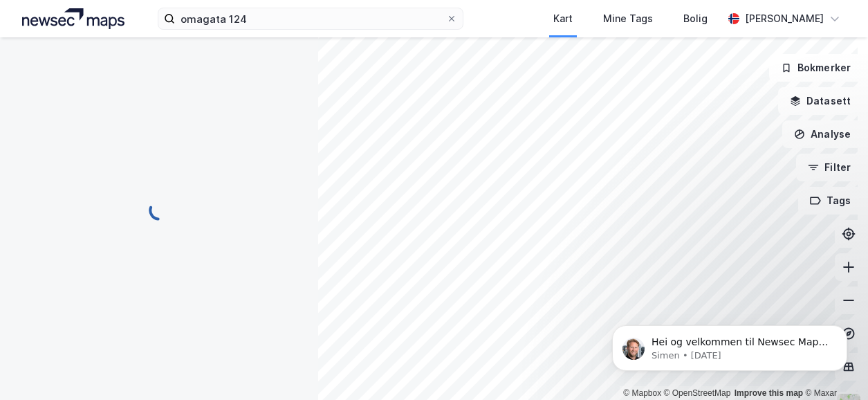 Image resolution: width=868 pixels, height=400 pixels. What do you see at coordinates (311, 19) in the screenshot?
I see `input: Søk på adresse, matrikkel, gårdeiere, leietakere eller personer` at bounding box center [311, 19].